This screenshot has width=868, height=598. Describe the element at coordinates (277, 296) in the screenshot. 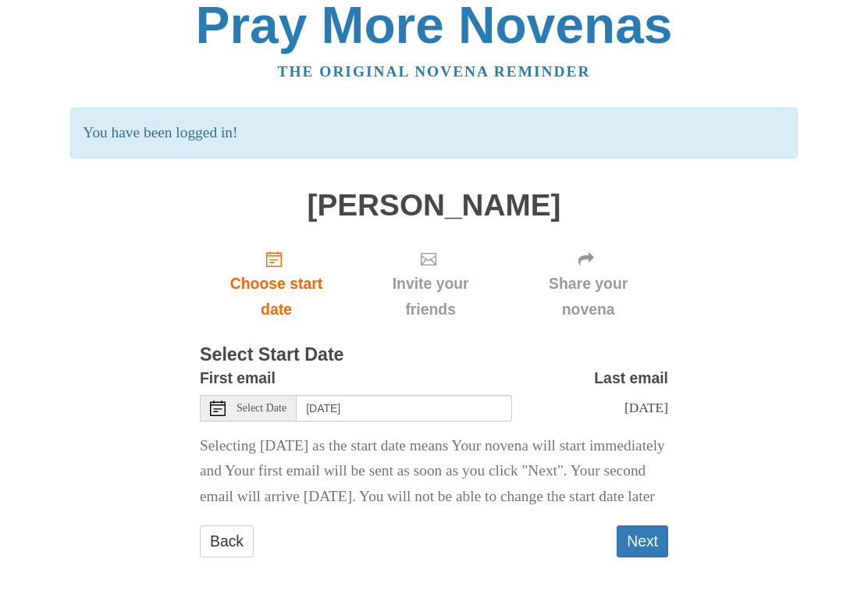

I see `span: Choose start date` at that location.